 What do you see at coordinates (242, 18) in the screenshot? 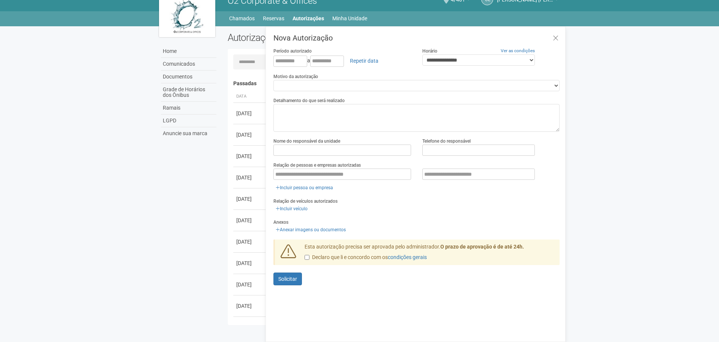
I see `a: Chamados` at bounding box center [242, 18].